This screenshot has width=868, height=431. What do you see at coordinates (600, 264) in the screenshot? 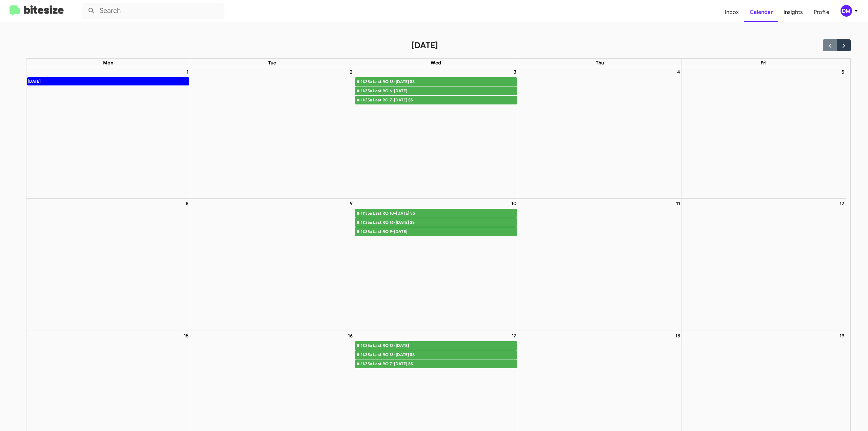
I see `td: September 11, 2025` at bounding box center [600, 264].